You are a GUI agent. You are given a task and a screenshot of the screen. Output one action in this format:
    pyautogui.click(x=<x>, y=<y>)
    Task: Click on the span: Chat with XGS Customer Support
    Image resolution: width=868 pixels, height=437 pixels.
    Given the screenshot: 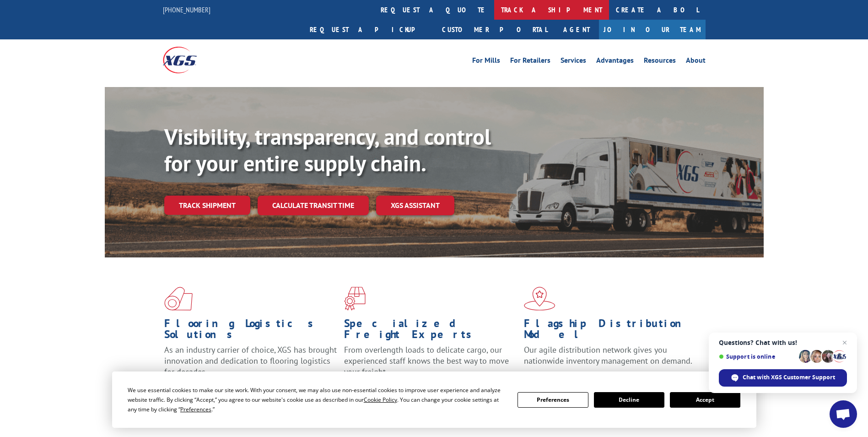 What is the action you would take?
    pyautogui.click(x=789, y=378)
    